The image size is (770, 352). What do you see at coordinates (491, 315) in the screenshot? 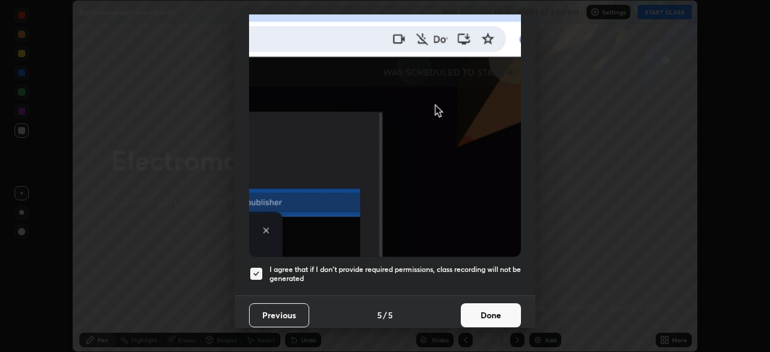
I see `button: Done` at bounding box center [491, 315].